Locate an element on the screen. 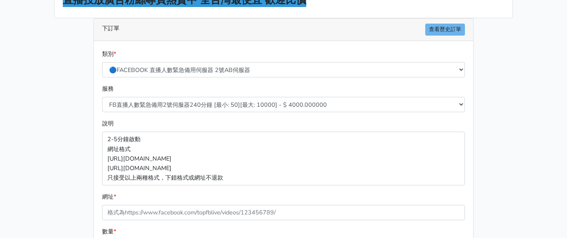  label: 說明 is located at coordinates (108, 123).